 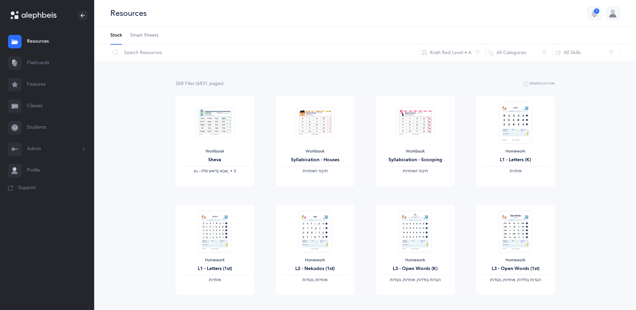 I want to click on button: Kriah Red Level • A, so click(x=452, y=53).